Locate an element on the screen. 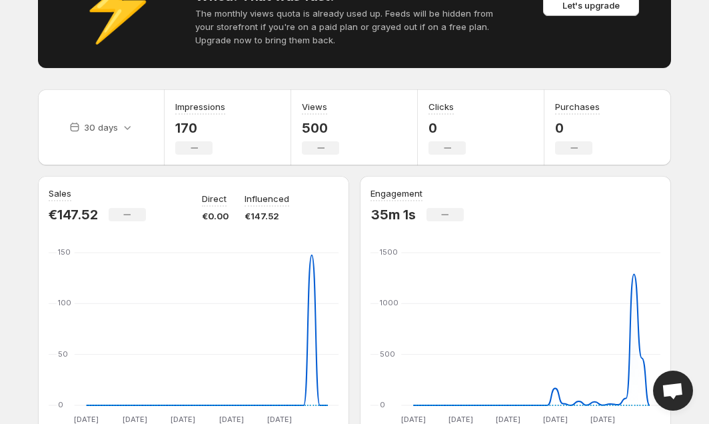 The height and width of the screenshot is (424, 709). h3: Purchases is located at coordinates (577, 107).